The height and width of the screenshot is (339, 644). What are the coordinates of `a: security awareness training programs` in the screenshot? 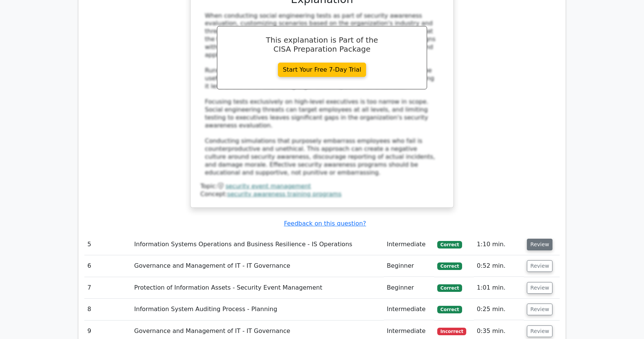 It's located at (284, 194).